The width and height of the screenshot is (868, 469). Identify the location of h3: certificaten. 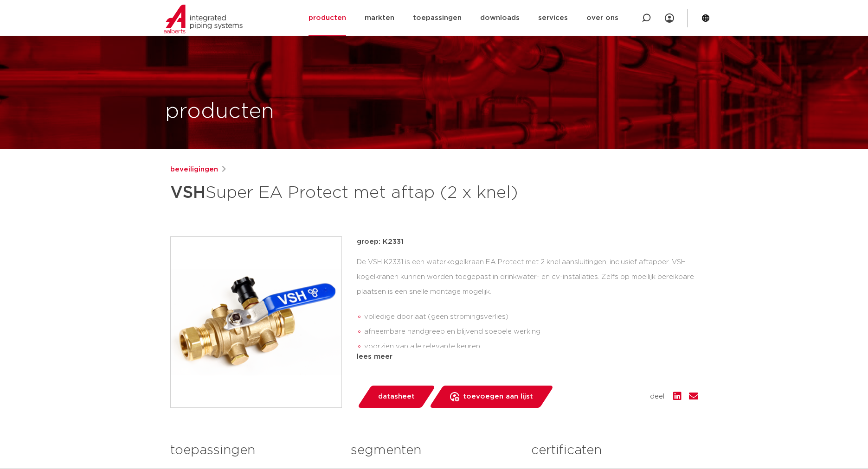
(614, 451).